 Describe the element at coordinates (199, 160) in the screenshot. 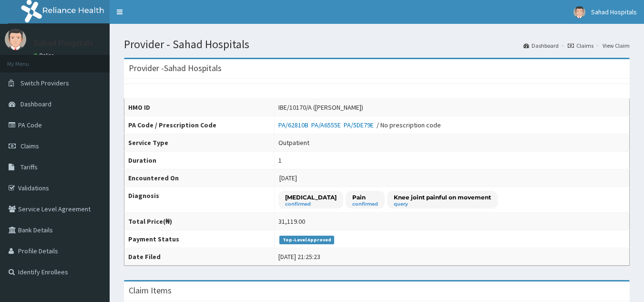

I see `th: Duration` at that location.